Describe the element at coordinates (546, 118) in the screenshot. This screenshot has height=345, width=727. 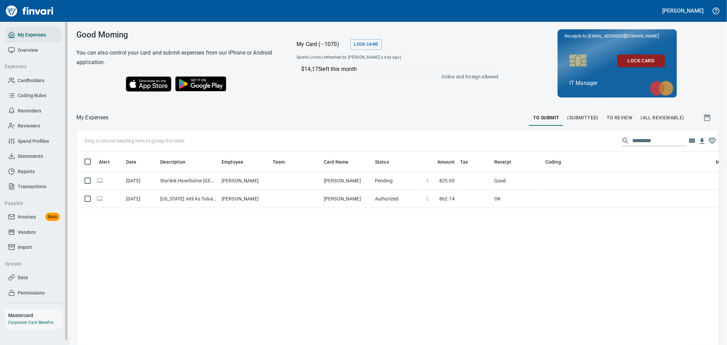
I see `span: To Submit` at that location.